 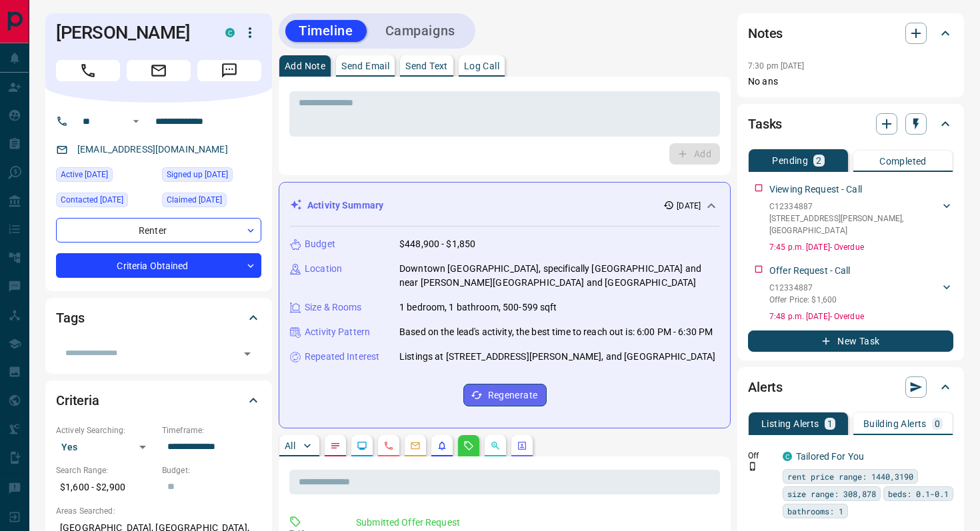 I want to click on p: Location, so click(x=323, y=268).